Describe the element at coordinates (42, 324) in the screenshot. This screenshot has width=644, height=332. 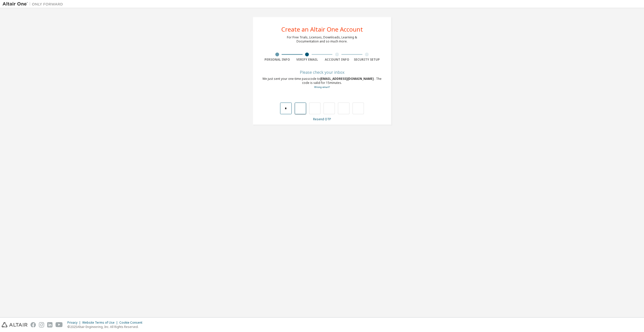
I see `img: instagram.svg` at that location.